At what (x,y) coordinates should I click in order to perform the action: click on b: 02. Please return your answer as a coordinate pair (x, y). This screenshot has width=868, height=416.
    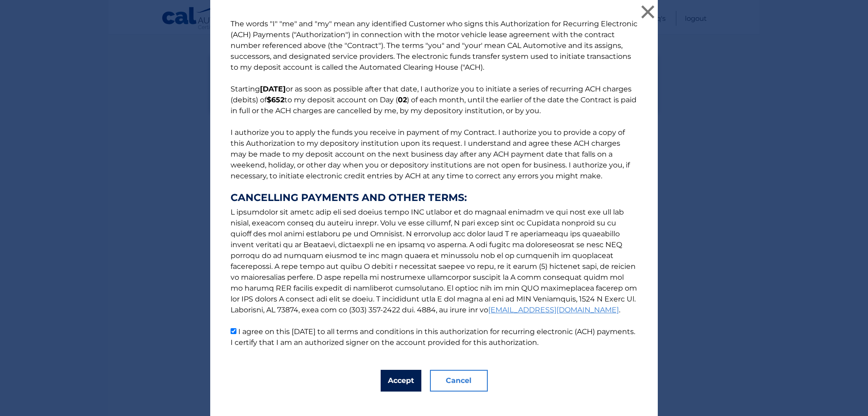
    Looking at the image, I should click on (403, 99).